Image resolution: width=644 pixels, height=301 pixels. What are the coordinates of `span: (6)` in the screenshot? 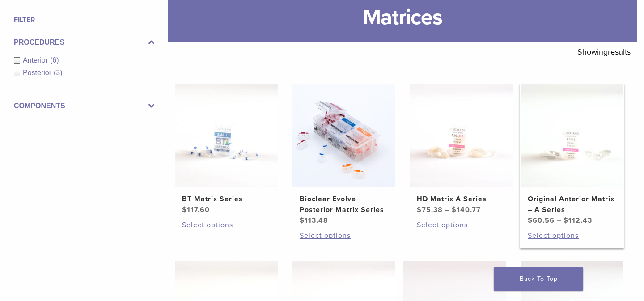 It's located at (54, 60).